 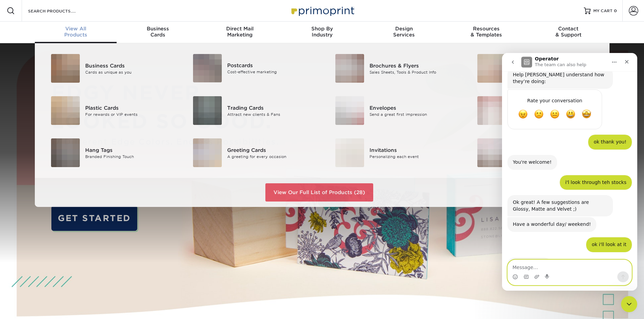 What do you see at coordinates (94, 130) in the screenshot?
I see `div: i'l look through teh stocks` at bounding box center [94, 130].